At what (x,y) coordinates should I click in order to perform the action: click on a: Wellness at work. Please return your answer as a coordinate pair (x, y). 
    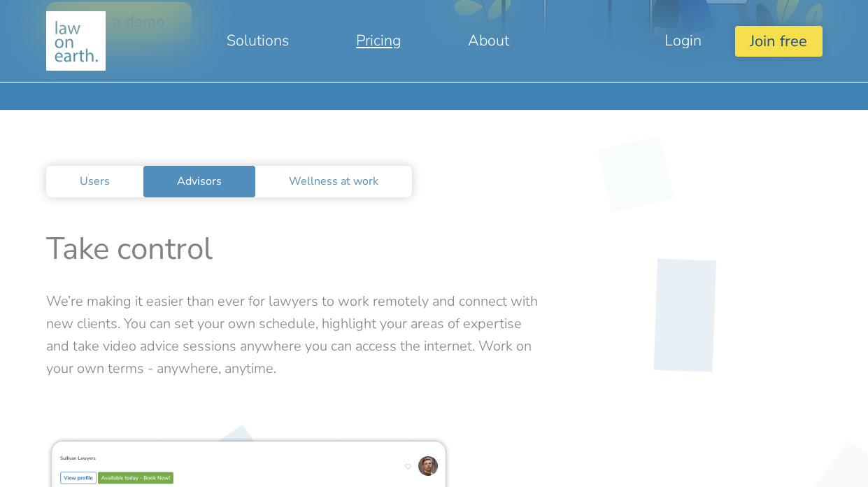
    Looking at the image, I should click on (334, 182).